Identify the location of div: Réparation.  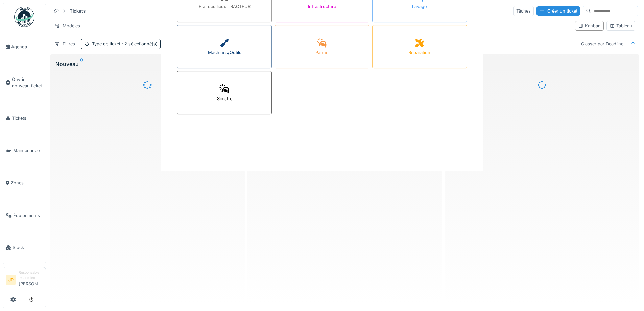
(419, 52).